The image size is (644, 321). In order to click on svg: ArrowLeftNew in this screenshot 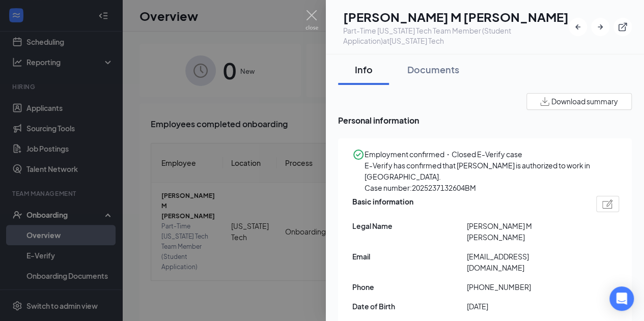, I will do `click(577, 27)`.